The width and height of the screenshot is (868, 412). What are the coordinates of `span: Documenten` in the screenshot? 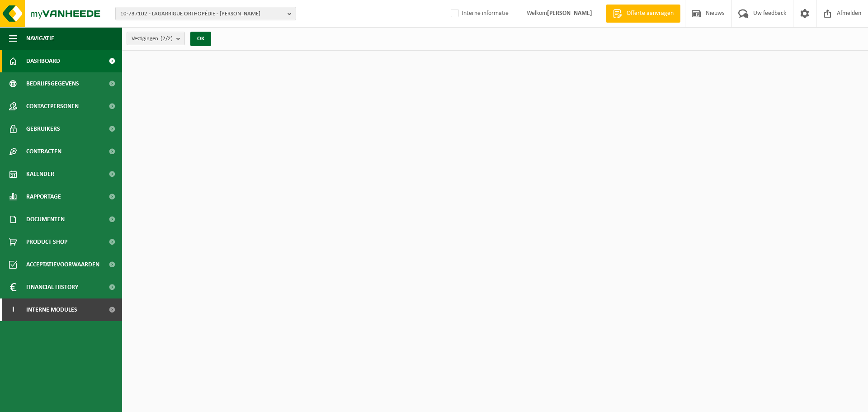 It's located at (46, 219).